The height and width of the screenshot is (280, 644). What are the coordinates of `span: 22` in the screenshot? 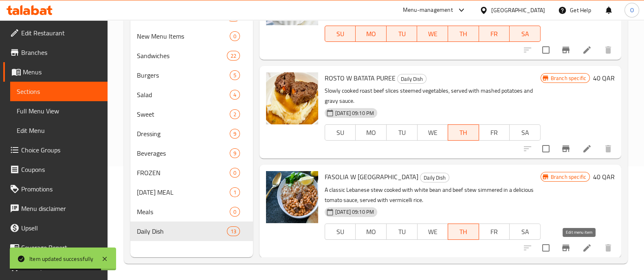 It's located at (233, 56).